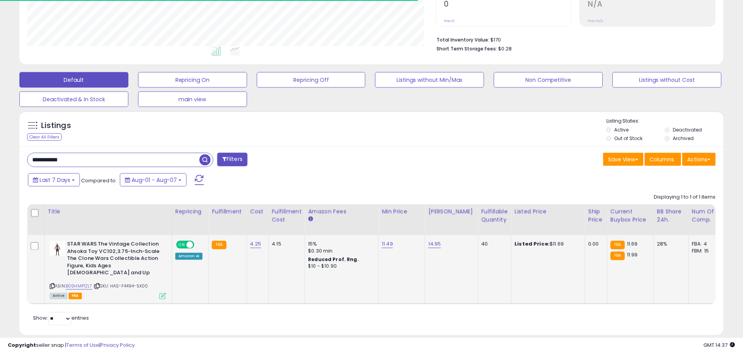 This screenshot has width=743, height=353. I want to click on b: Total Inventory Value:, so click(463, 40).